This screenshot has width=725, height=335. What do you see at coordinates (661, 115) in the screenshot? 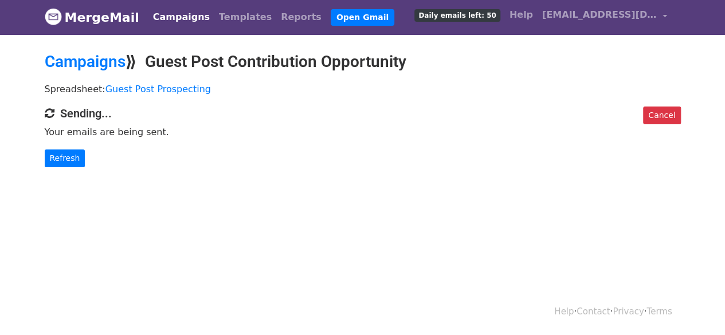
I see `a: Cancel` at bounding box center [661, 115].